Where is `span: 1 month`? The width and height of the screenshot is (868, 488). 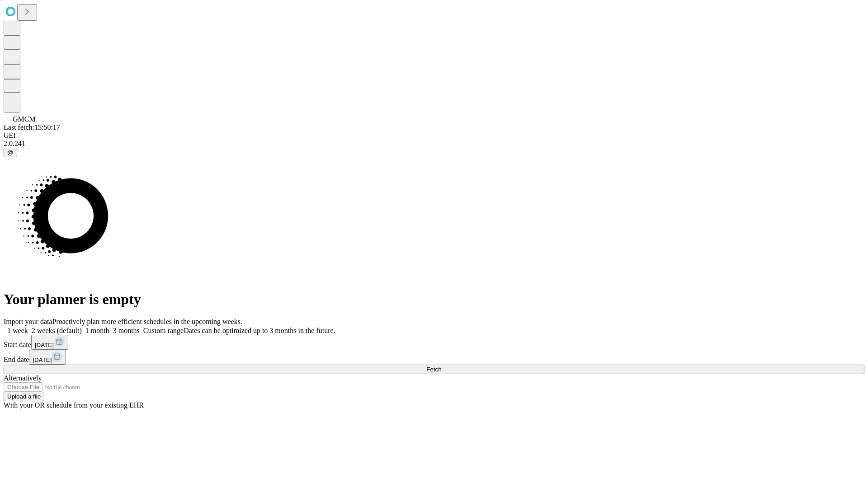
span: 1 month is located at coordinates (97, 330).